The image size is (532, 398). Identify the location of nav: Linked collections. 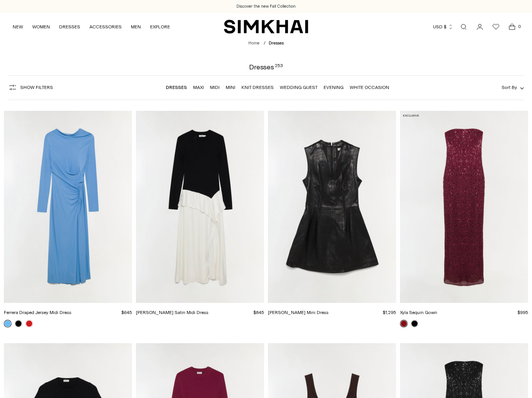
(278, 87).